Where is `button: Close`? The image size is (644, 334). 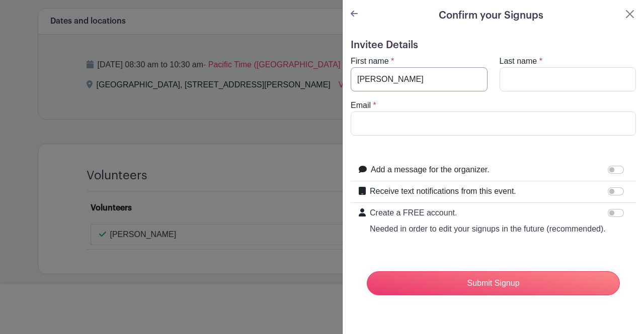
button: Close is located at coordinates (630, 14).